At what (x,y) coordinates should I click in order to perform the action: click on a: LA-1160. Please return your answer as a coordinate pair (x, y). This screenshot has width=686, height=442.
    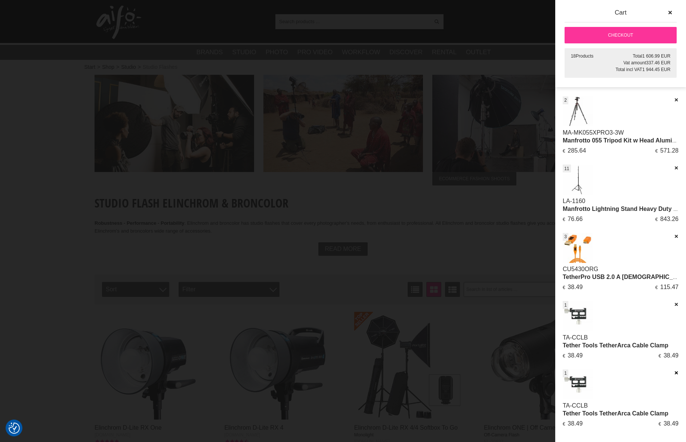
    Looking at the image, I should click on (574, 201).